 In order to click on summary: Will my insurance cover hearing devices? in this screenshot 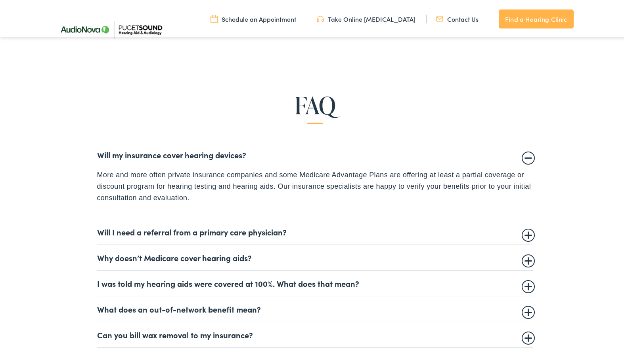, I will do `click(315, 153)`.